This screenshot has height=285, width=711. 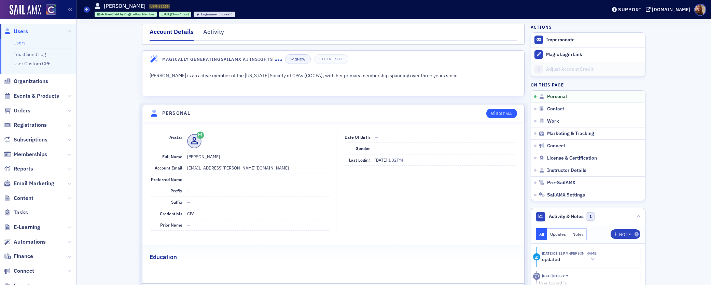 What do you see at coordinates (29, 183) in the screenshot?
I see `a: Email Marketing` at bounding box center [29, 183].